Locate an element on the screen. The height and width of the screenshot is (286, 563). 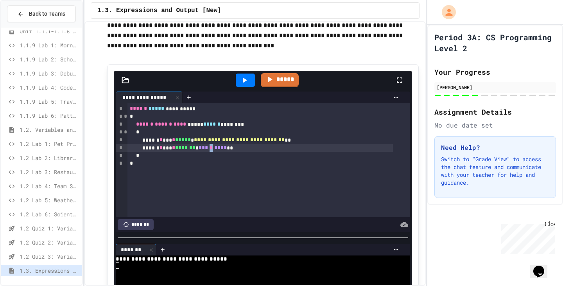
span: 1.1.9 Lab 2: School Announcements is located at coordinates (49, 59).